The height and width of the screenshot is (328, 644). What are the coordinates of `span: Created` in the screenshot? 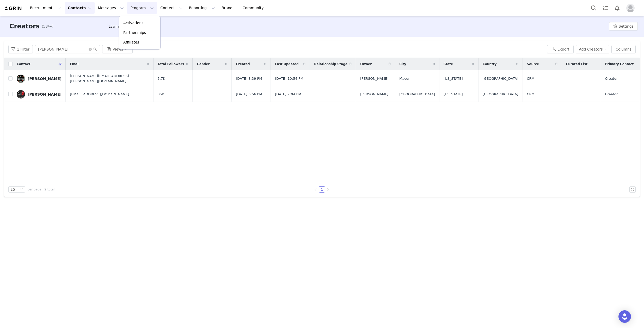 It's located at (243, 64).